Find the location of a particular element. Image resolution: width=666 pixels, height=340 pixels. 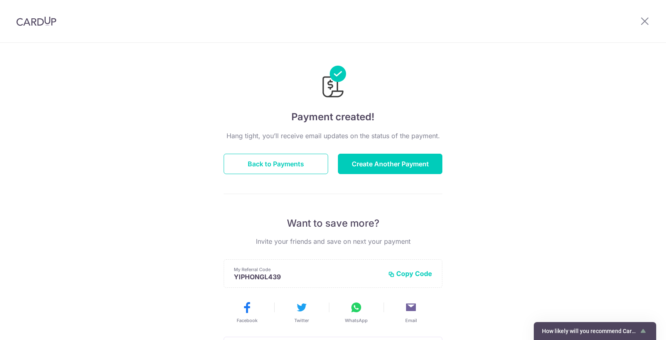

span: Facebook is located at coordinates (247, 321).